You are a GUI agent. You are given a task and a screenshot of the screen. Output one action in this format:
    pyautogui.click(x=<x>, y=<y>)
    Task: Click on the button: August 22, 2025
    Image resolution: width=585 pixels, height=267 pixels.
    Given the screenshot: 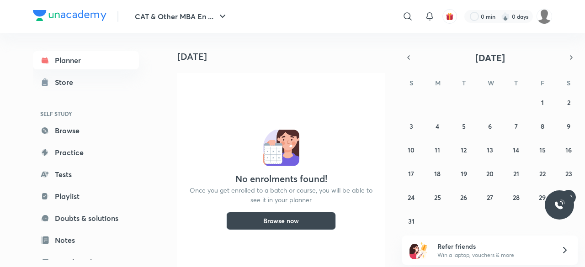 What is the action you would take?
    pyautogui.click(x=543, y=174)
    